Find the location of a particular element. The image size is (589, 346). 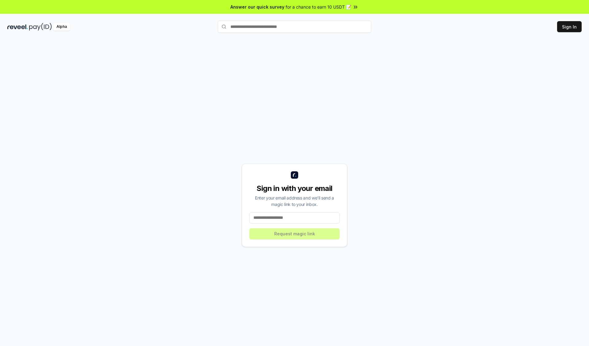

img: logo_small is located at coordinates (295, 175).